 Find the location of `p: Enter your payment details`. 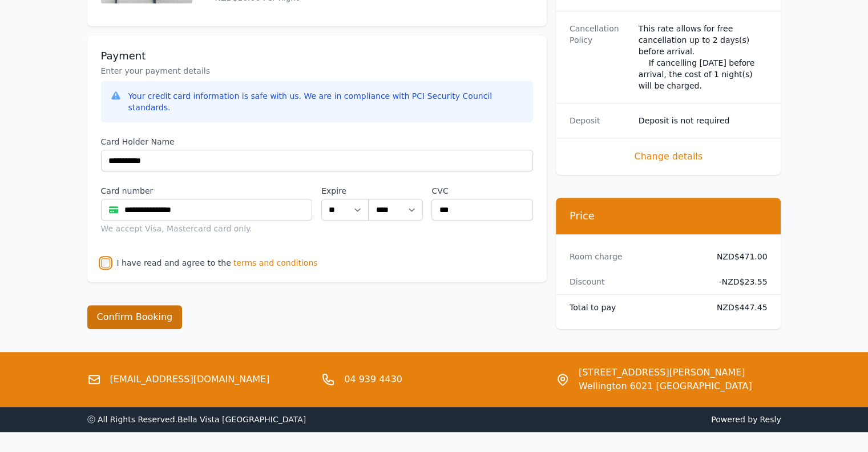

p: Enter your payment details is located at coordinates (316, 71).